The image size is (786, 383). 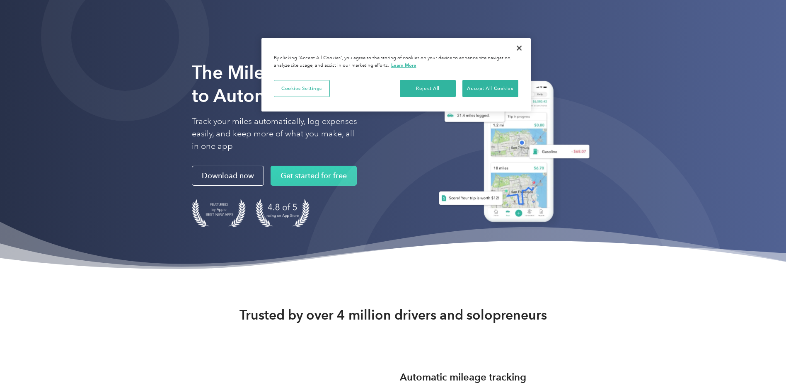 I want to click on img: Badge for Featured by Apple Best New Apps, so click(x=219, y=213).